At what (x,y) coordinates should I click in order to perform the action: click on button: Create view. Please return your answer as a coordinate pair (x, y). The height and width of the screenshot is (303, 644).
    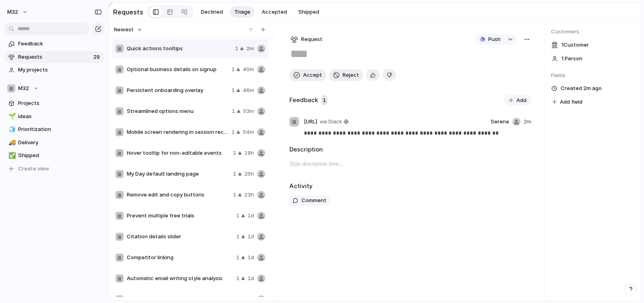
    Looking at the image, I should click on (54, 169).